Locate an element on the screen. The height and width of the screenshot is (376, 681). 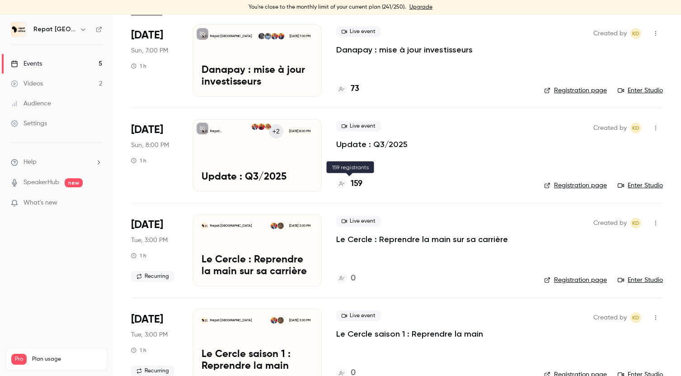
h4: 159 is located at coordinates (357, 184).